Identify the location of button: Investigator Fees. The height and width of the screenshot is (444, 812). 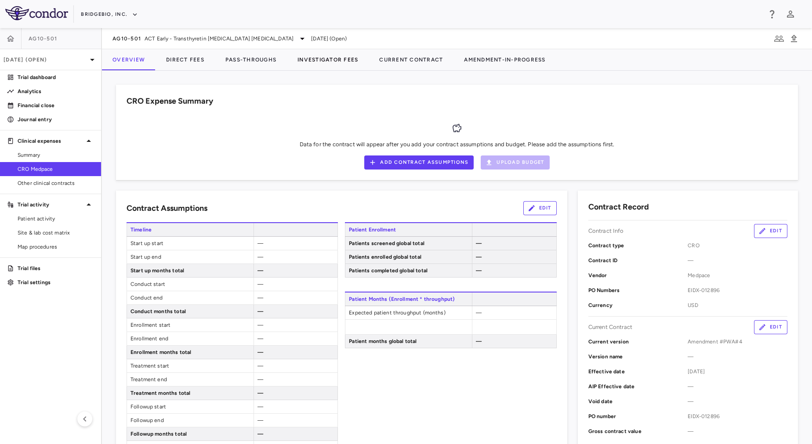
(328, 60).